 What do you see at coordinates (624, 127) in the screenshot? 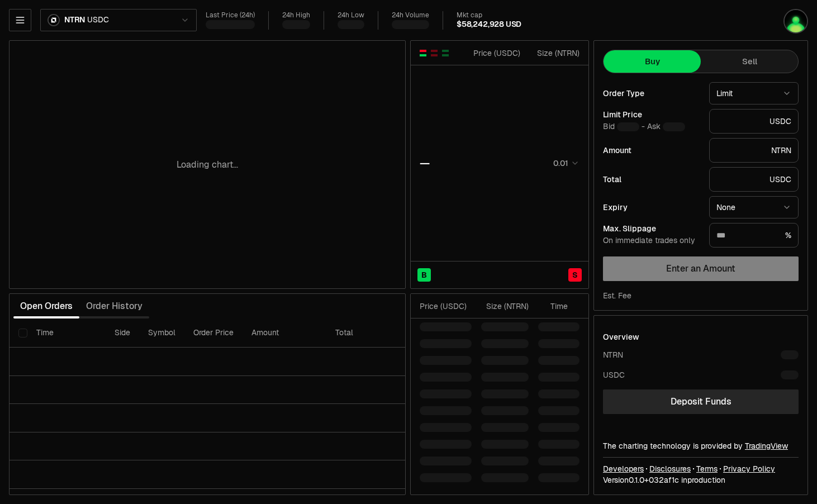
I see `span: Bid -` at bounding box center [624, 127].